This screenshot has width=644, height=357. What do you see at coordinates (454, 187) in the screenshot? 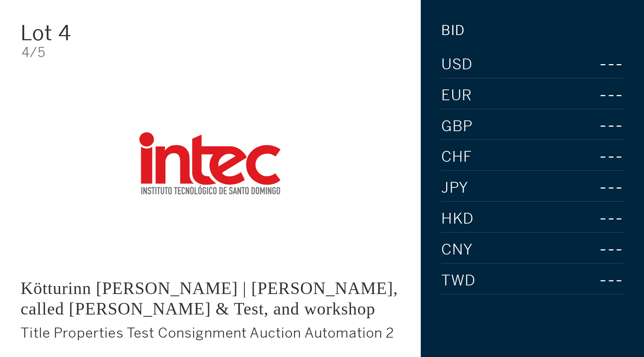
I see `span: JPY` at bounding box center [454, 187].